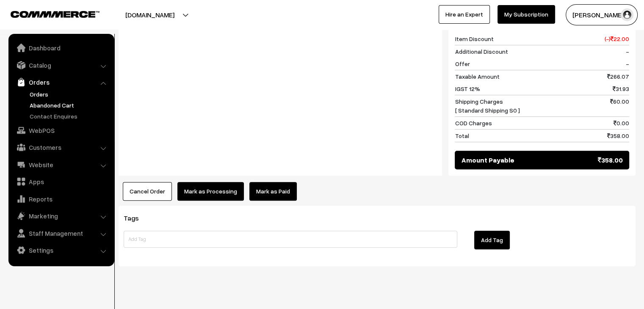 This screenshot has width=644, height=309. What do you see at coordinates (54, 52) in the screenshot?
I see `div: Domain Overview` at bounding box center [54, 52].